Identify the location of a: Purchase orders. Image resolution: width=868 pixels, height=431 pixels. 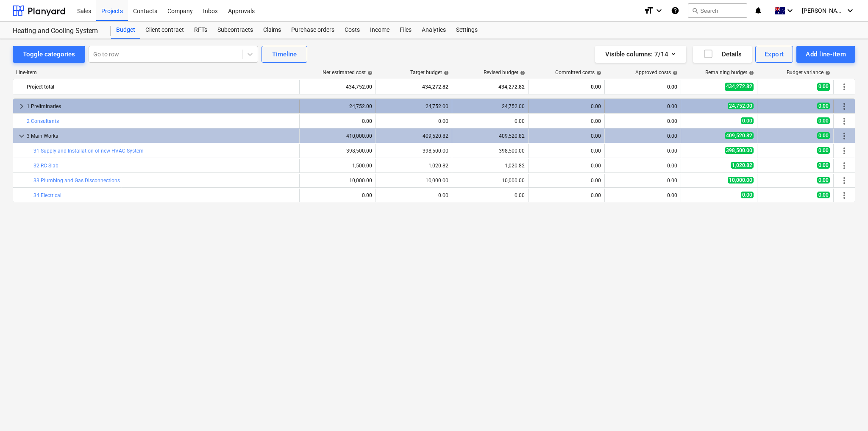
(313, 30).